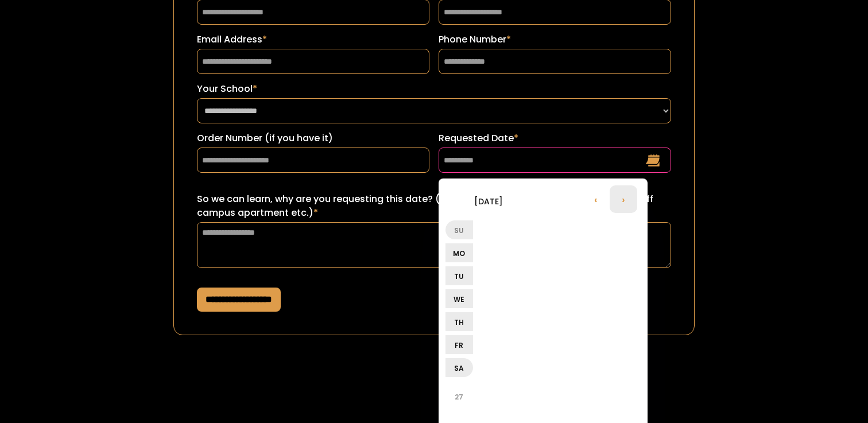 The width and height of the screenshot is (868, 423). I want to click on label: Requested Date, so click(554, 138).